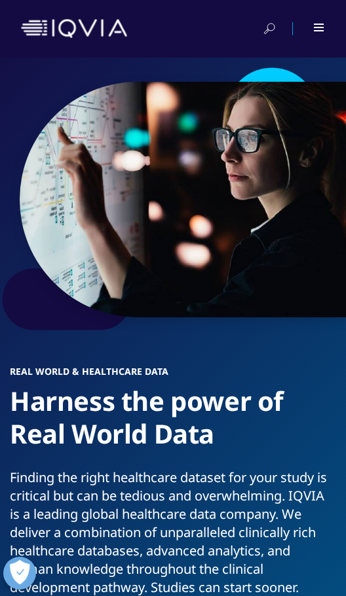 The width and height of the screenshot is (346, 596). What do you see at coordinates (173, 376) in the screenshot?
I see `h6: Real World & Healthcare Data` at bounding box center [173, 376].